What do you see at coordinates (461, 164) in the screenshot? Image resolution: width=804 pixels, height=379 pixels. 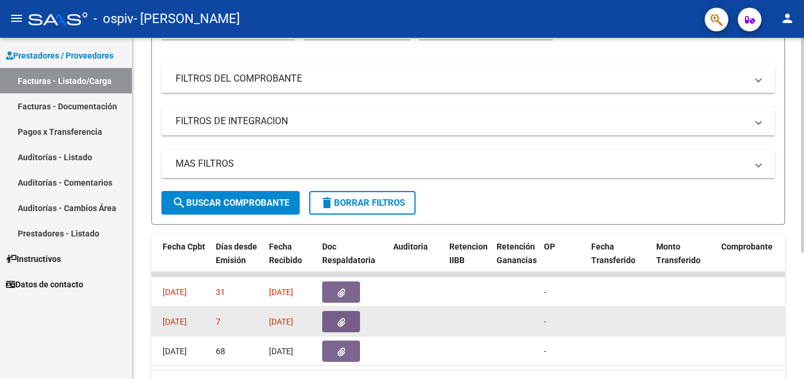 I see `mat-panel-title: MAS FILTROS` at bounding box center [461, 164].